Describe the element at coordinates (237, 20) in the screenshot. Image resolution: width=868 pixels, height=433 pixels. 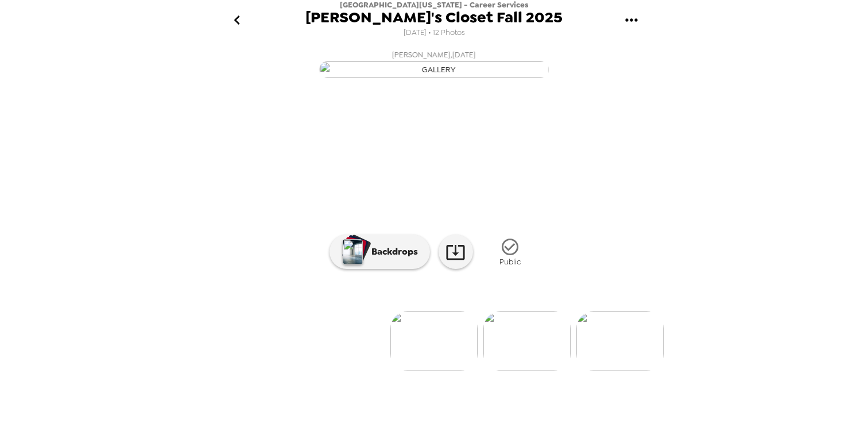
I see `button: go back` at that location.